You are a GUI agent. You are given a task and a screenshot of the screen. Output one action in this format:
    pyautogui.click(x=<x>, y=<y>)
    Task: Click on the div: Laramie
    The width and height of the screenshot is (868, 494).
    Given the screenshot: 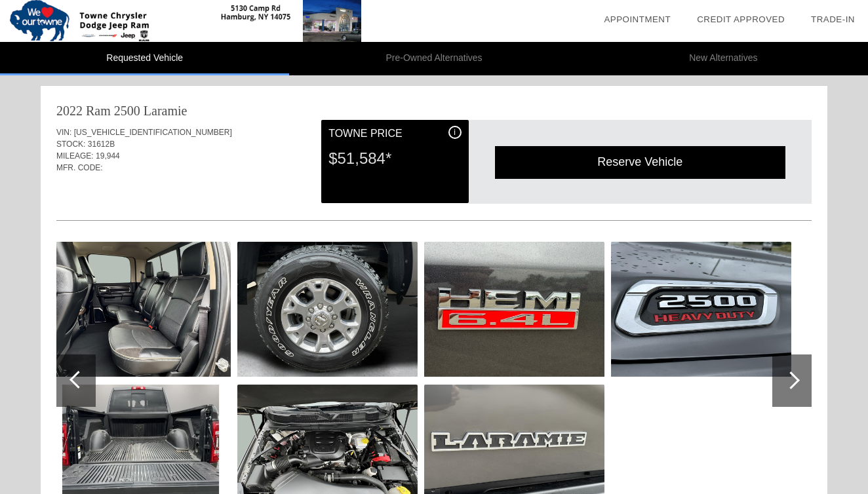 What is the action you would take?
    pyautogui.click(x=165, y=111)
    